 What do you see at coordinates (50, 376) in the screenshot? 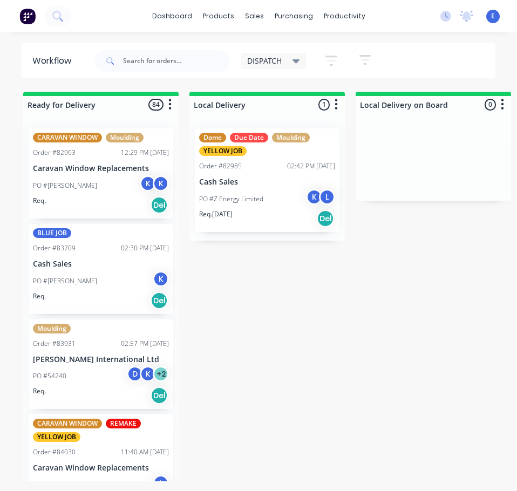
I see `p: PO #54240` at bounding box center [50, 376].